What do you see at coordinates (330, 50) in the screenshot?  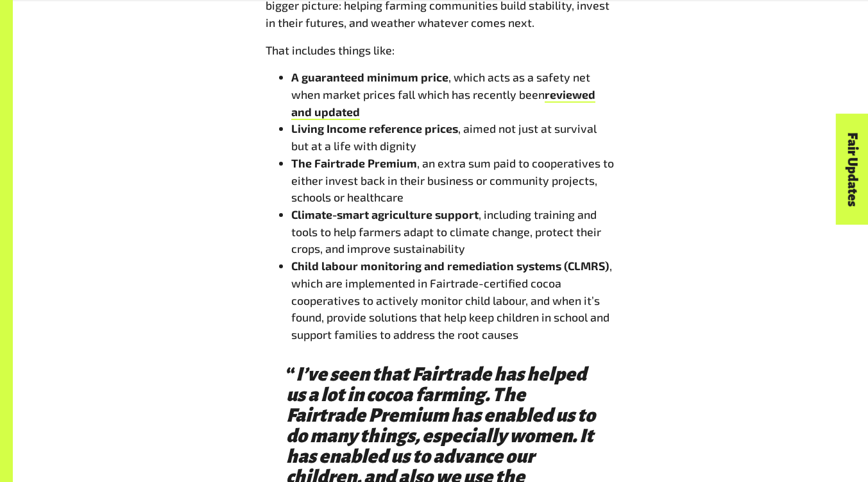 I see `span: That includes things like:` at bounding box center [330, 50].